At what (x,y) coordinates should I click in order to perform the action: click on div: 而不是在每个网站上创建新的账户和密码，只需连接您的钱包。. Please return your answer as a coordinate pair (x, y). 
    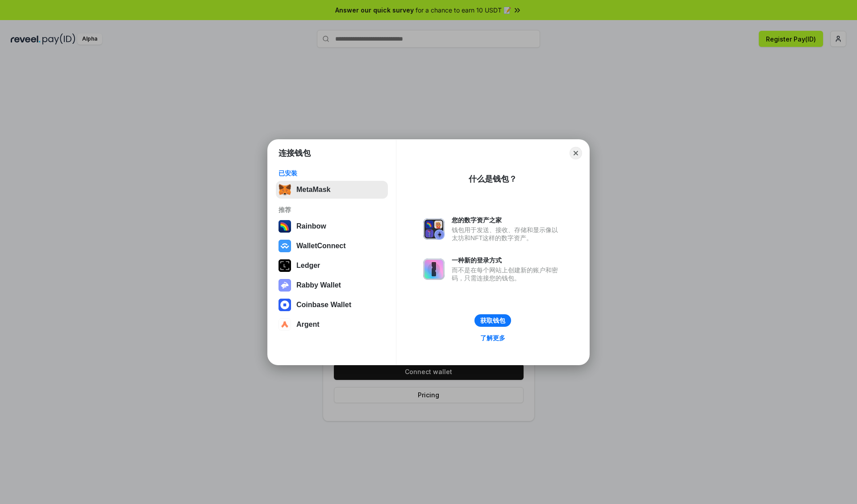
    Looking at the image, I should click on (507, 274).